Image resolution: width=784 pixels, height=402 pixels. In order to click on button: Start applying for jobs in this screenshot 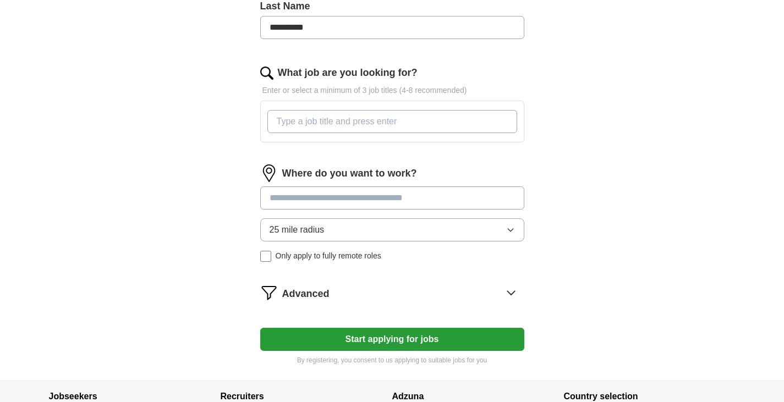, I will do `click(392, 340)`.